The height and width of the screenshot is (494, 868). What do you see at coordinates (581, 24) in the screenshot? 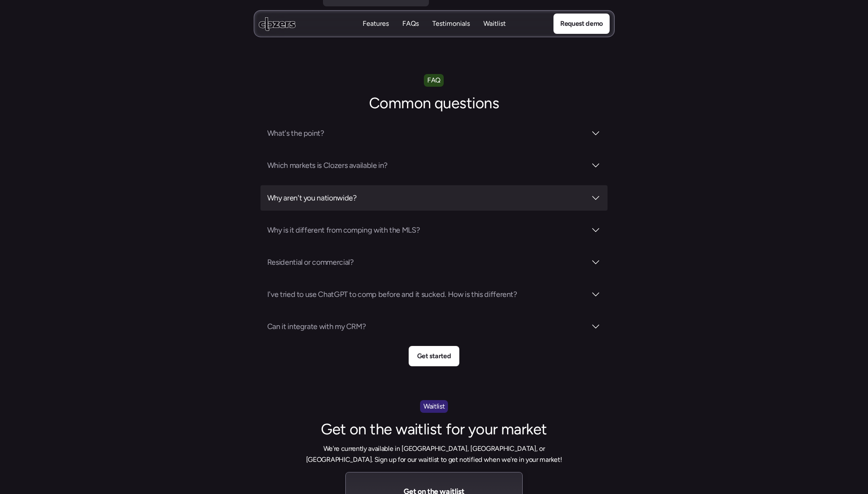
I see `a: Request demo` at bounding box center [581, 24].